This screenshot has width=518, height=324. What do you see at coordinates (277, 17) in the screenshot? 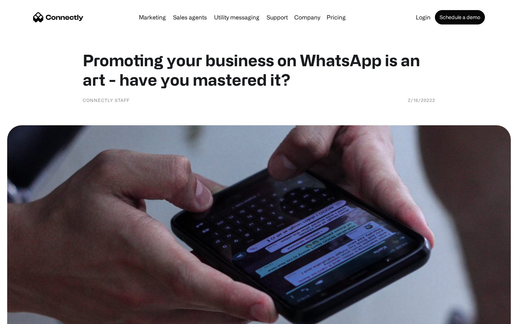
I see `a: Support` at bounding box center [277, 17].